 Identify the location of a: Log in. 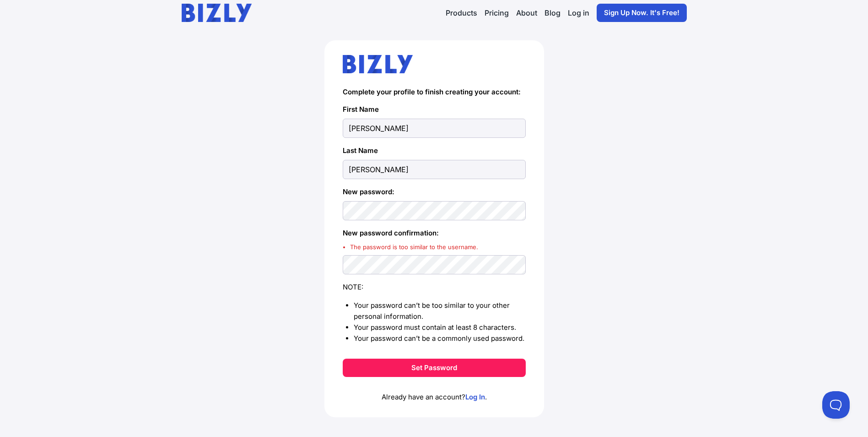
(578, 13).